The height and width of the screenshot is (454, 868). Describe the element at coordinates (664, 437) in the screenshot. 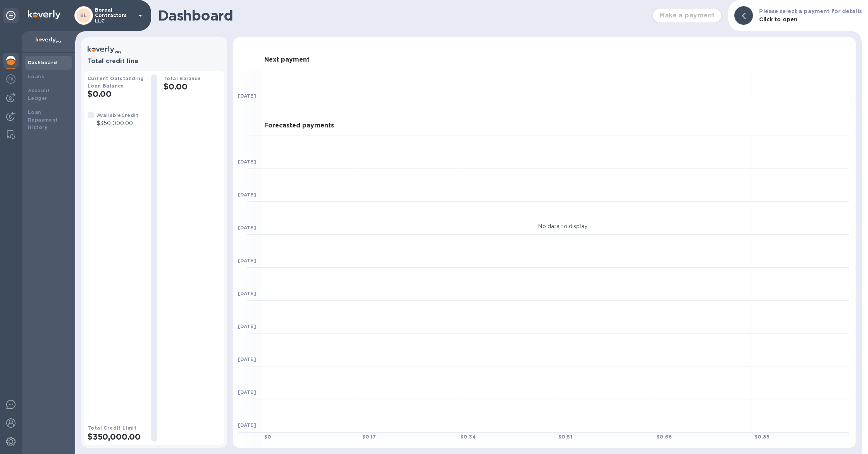

I see `b: $ 0.68` at that location.